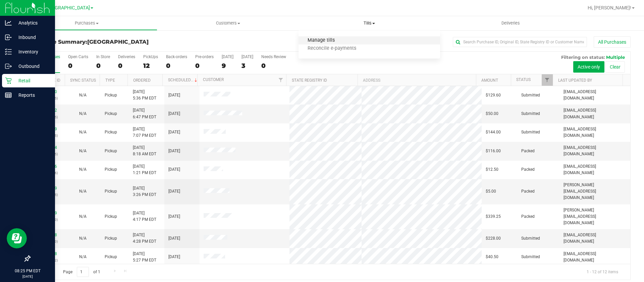  I want to click on p: 08:25 PM EDT, so click(28, 271).